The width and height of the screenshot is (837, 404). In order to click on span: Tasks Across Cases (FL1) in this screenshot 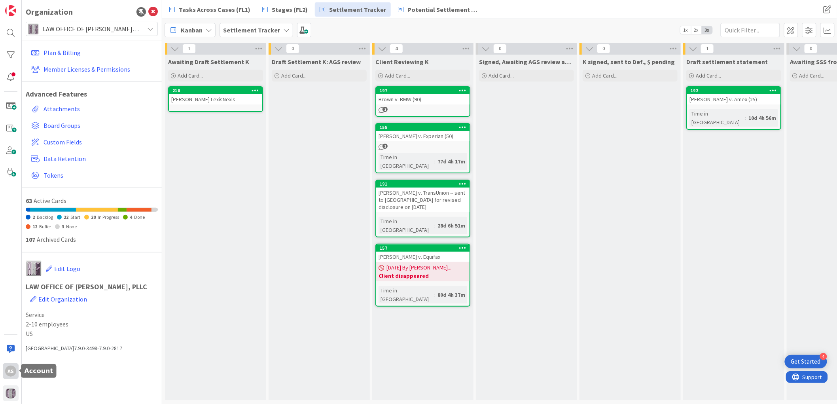, I will do `click(214, 9)`.